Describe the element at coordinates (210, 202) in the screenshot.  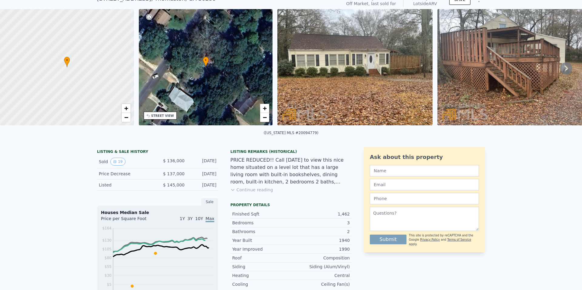
I see `div: Sale` at that location.